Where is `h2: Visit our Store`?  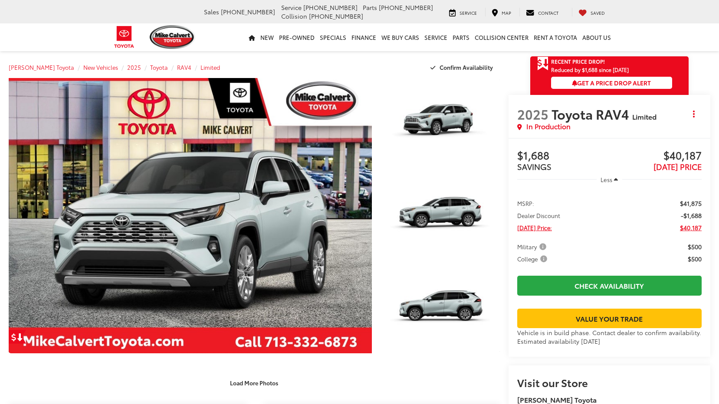 h2: Visit our Store is located at coordinates (609, 383).